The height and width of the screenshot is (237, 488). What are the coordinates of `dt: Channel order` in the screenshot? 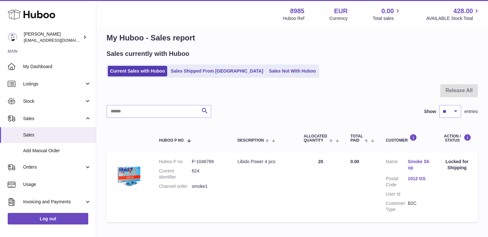 It's located at (175, 186).